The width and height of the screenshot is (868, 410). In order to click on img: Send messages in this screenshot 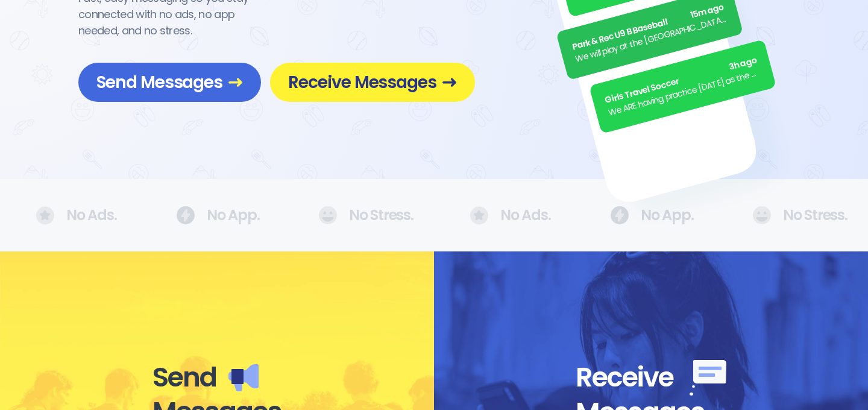, I will do `click(244, 377)`.